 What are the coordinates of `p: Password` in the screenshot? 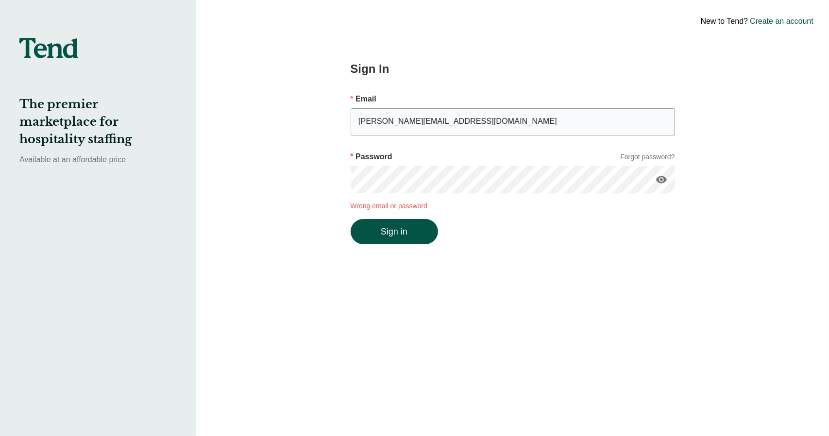 It's located at (371, 157).